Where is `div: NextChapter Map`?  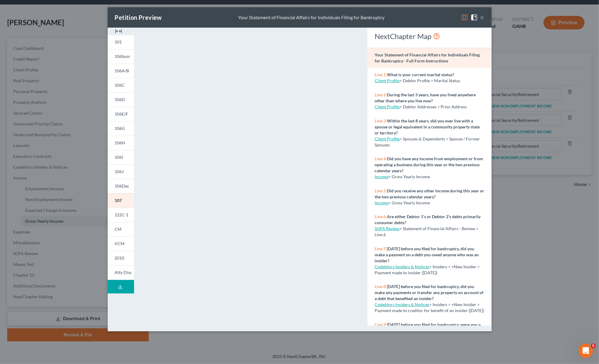 div: NextChapter Map is located at coordinates (429, 36).